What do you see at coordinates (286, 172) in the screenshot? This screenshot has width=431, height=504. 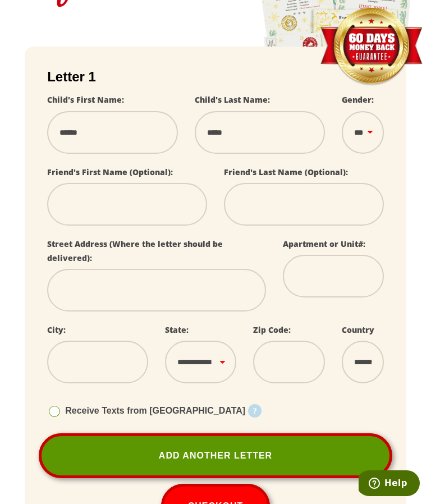 I see `label: Friend's Last Name (Optional):` at bounding box center [286, 172].